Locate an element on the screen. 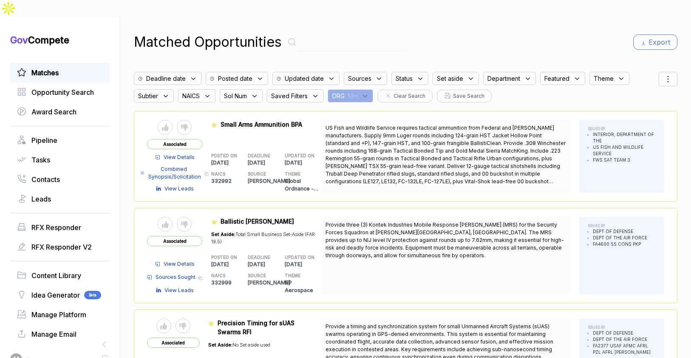 Image resolution: width=691 pixels, height=358 pixels. span: Status is located at coordinates (404, 78).